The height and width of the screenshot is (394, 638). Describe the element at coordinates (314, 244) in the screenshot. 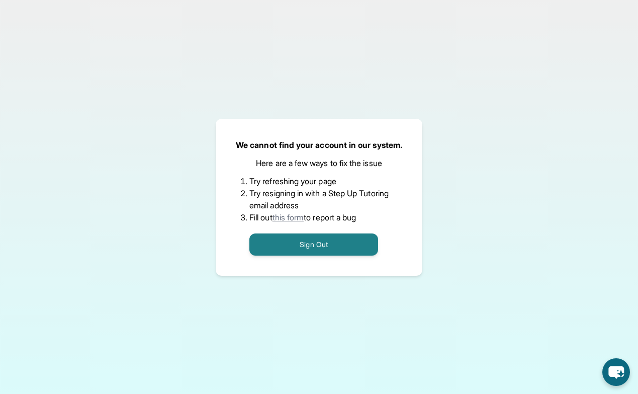

I see `button: Sign Out` at that location.